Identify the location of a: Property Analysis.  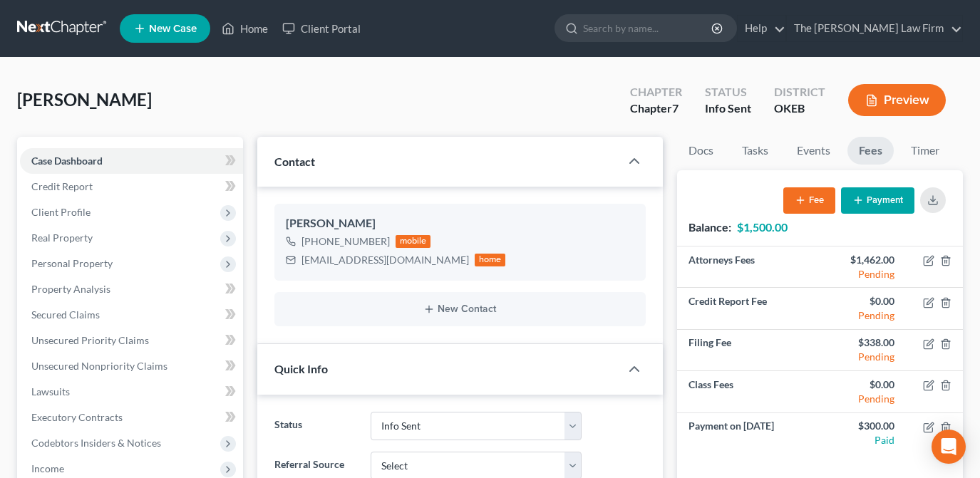
(131, 289).